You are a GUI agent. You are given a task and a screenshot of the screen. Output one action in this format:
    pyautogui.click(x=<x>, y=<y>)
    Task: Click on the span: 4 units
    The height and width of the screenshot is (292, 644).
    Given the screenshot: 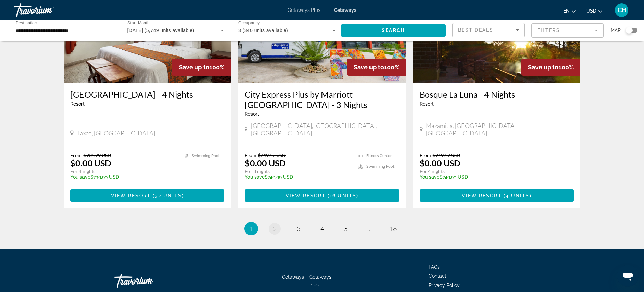 What is the action you would take?
    pyautogui.click(x=518, y=196)
    